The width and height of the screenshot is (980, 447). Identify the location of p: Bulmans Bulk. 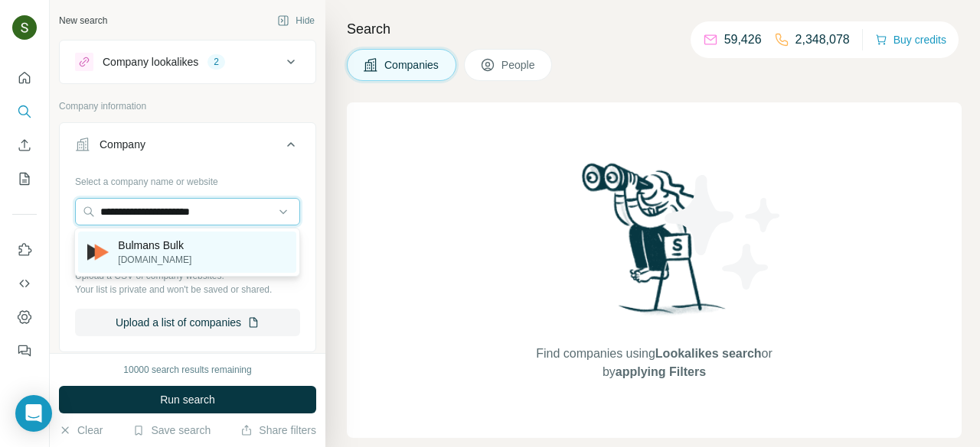
(154, 246).